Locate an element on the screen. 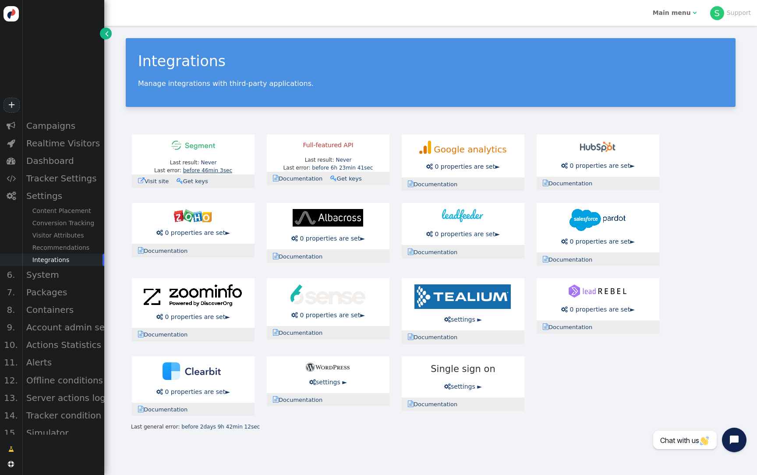 Image resolution: width=757 pixels, height=475 pixels. a: before 46min 3sec is located at coordinates (208, 170).